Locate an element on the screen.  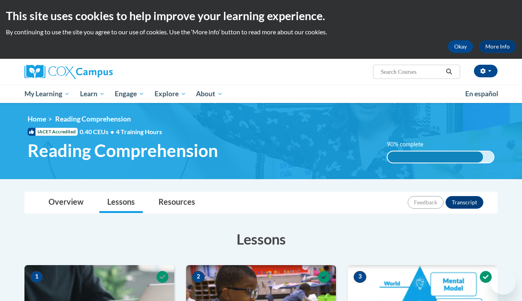
p: By continuing to use the site you agree to our use of cookies. Use the ‘More info’ button to read... is located at coordinates (261, 32).